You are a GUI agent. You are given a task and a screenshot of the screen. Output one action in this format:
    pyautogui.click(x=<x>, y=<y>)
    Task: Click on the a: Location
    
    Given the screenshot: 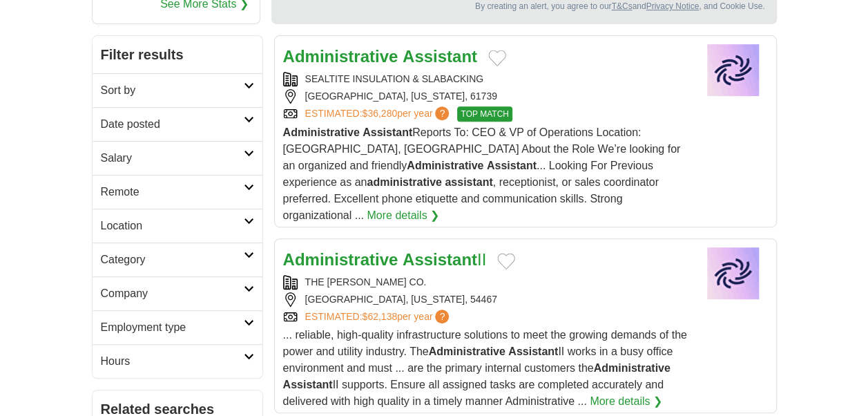 What is the action you would take?
    pyautogui.click(x=178, y=226)
    